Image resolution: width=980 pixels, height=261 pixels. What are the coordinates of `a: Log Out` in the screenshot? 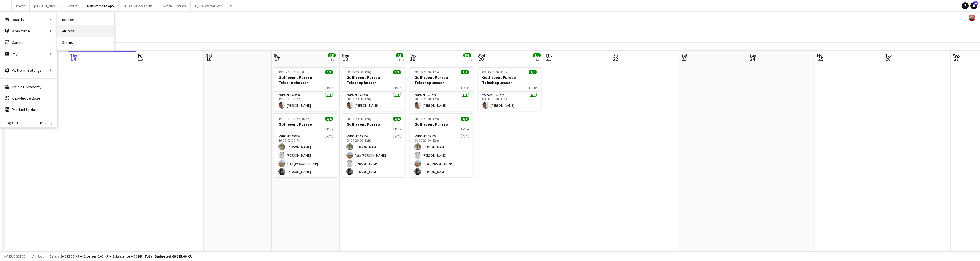 It's located at (9, 123).